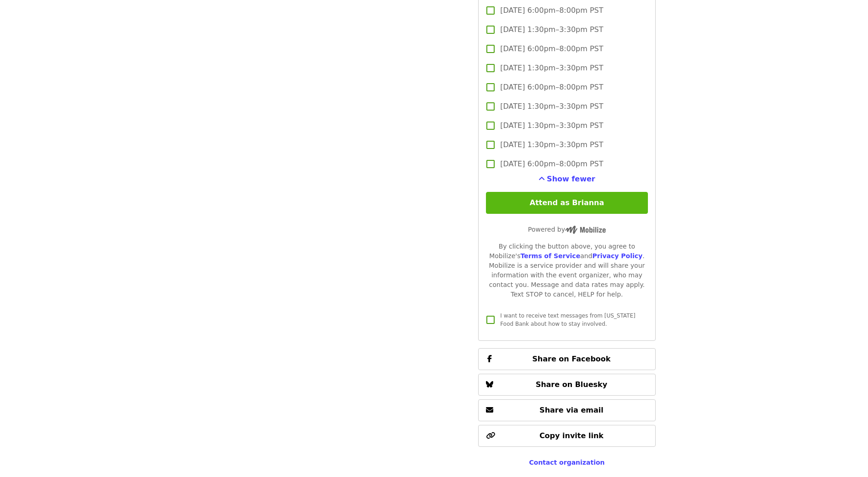  What do you see at coordinates (566, 271) in the screenshot?
I see `div: By clicking the button above, you agree to Mobilize's and . Mobilize is a service provider and wi...` at bounding box center [566, 271].